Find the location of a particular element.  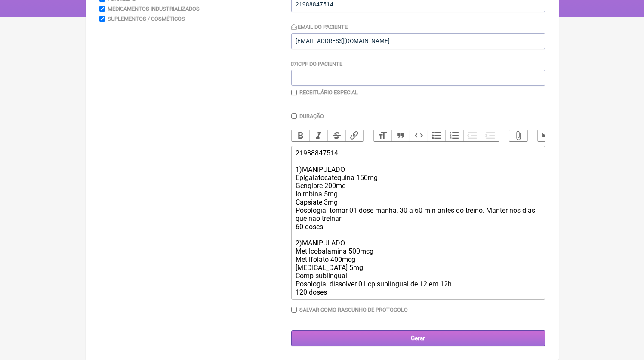

button: Heading is located at coordinates (383, 136).